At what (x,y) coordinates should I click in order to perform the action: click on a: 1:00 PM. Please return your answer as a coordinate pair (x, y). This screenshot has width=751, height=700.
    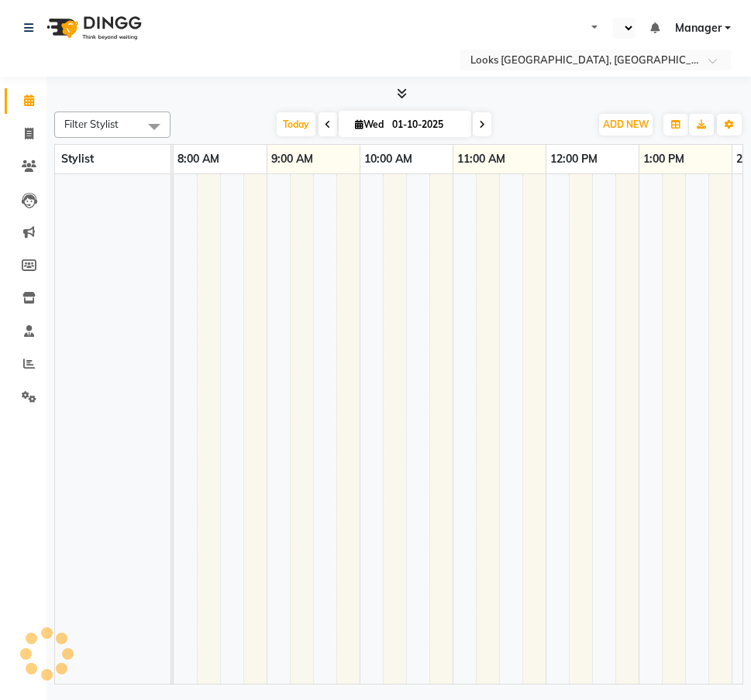
    Looking at the image, I should click on (663, 159).